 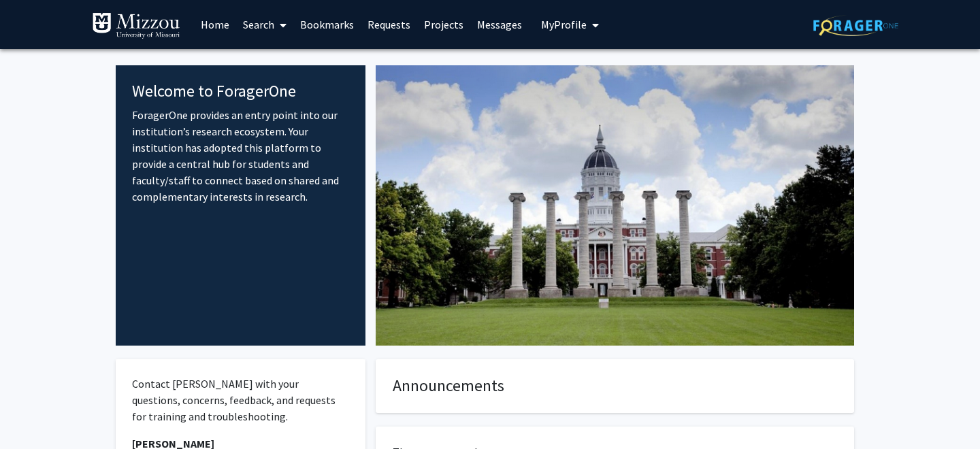 What do you see at coordinates (240, 156) in the screenshot?
I see `p: ForagerOne provides an entry point into our institution’s research ecosystem. Your institution ha...` at bounding box center [240, 156].